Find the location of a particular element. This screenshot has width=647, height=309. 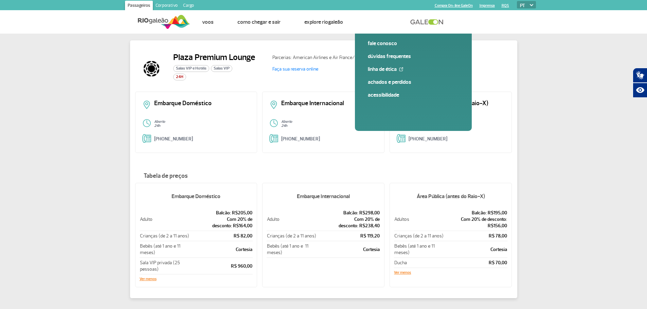

p: Sala VIP privada (25 pessoas) is located at coordinates (165, 266).